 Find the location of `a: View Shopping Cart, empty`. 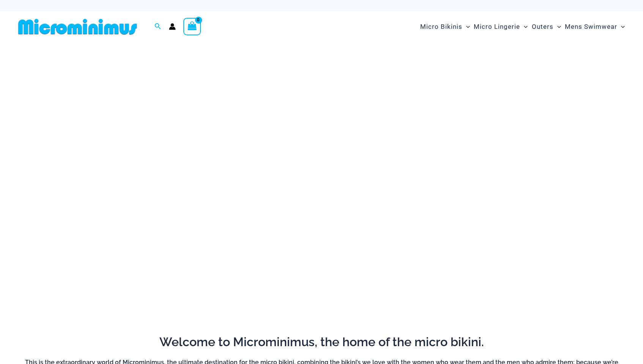

a: View Shopping Cart, empty is located at coordinates (192, 27).